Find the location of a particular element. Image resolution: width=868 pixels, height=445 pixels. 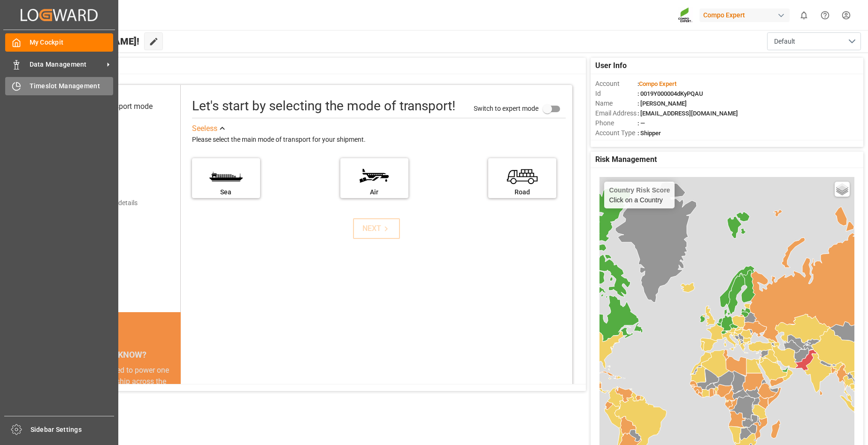

span: Phone is located at coordinates (617, 123).